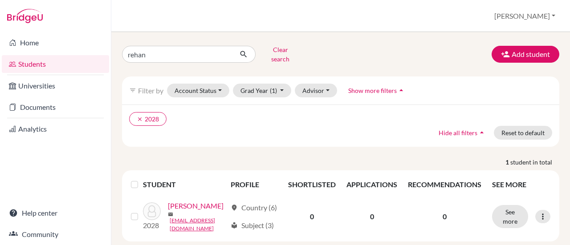 The height and width of the screenshot is (245, 570). I want to click on span: Hide all filters, so click(458, 133).